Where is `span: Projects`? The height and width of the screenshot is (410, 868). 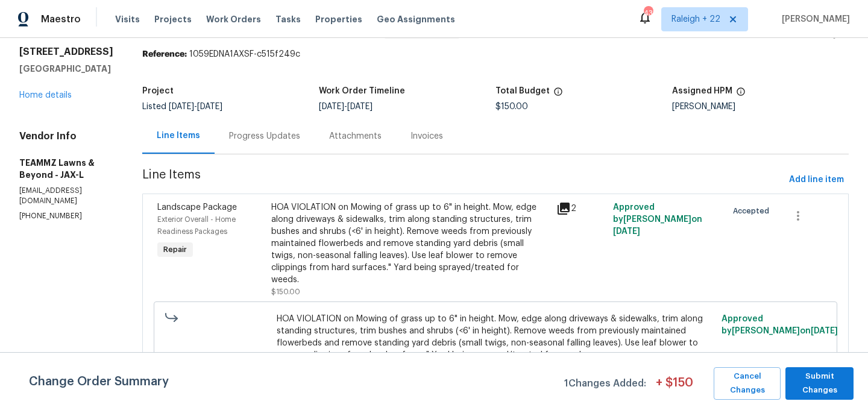
span: Projects is located at coordinates (173, 20).